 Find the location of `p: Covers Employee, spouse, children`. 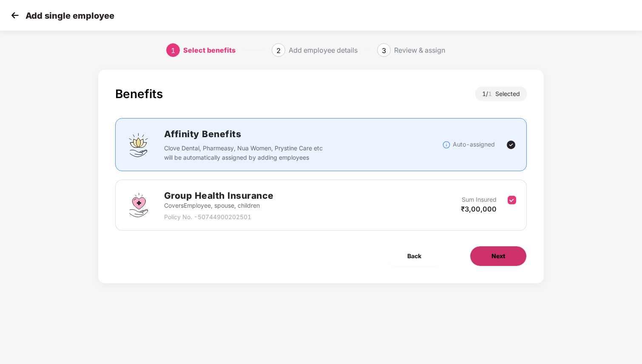

p: Covers Employee, spouse, children is located at coordinates (219, 206).